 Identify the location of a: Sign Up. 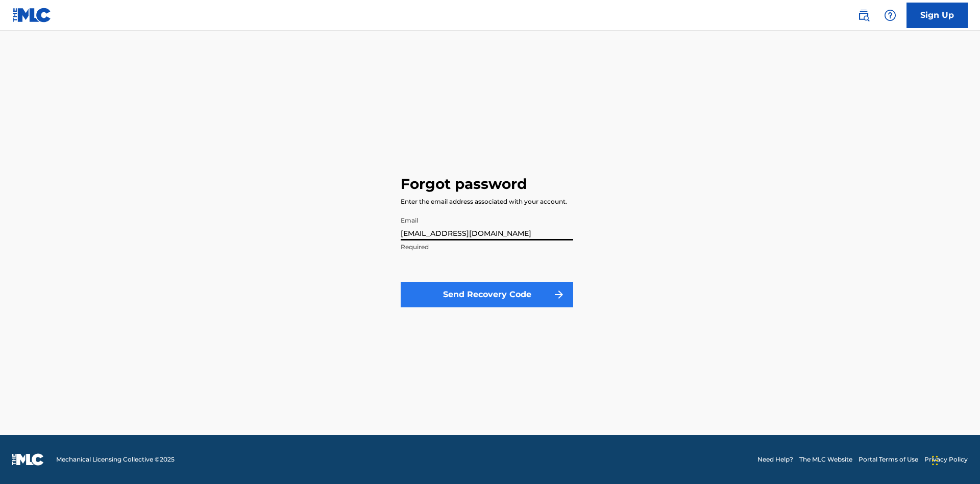
(938, 16).